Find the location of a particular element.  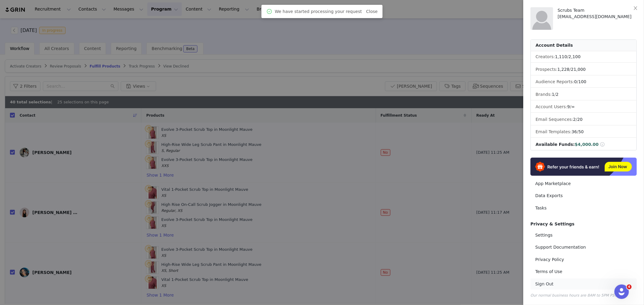

li: Email Templates: is located at coordinates (583, 132).